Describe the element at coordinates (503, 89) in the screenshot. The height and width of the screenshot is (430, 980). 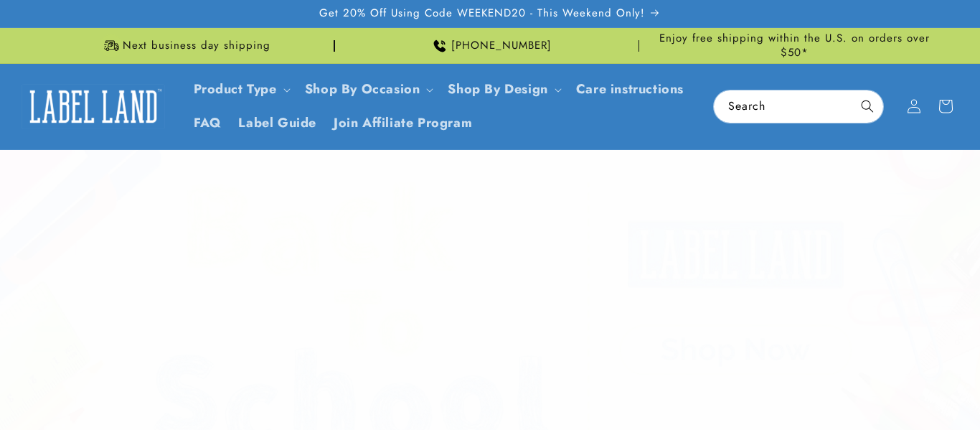
I see `summary: Shop By Design` at that location.